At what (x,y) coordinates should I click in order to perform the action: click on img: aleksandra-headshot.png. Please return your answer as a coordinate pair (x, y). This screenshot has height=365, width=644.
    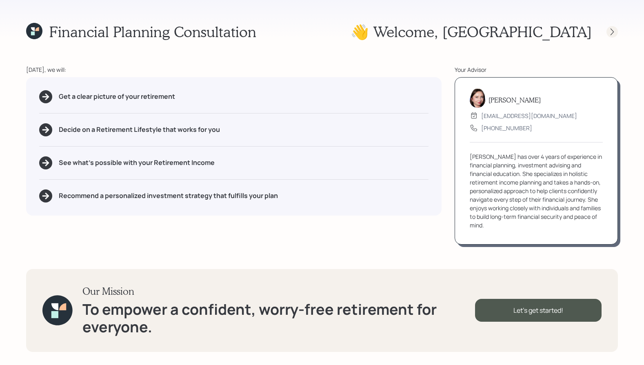
    Looking at the image, I should click on (477, 98).